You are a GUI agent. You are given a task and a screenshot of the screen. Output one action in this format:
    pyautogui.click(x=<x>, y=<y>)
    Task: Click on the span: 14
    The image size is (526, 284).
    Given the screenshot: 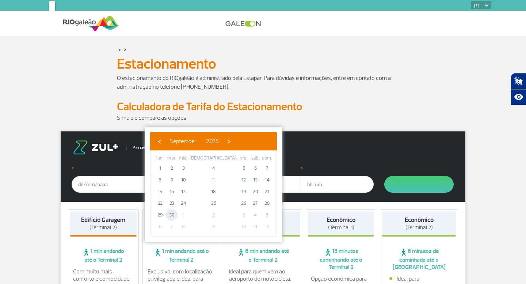 What is the action you would take?
    pyautogui.click(x=267, y=180)
    